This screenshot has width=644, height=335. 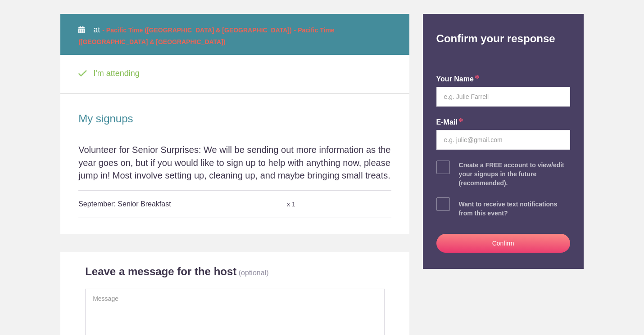 I want to click on h5: September: Senior Breakfast, so click(x=182, y=205).